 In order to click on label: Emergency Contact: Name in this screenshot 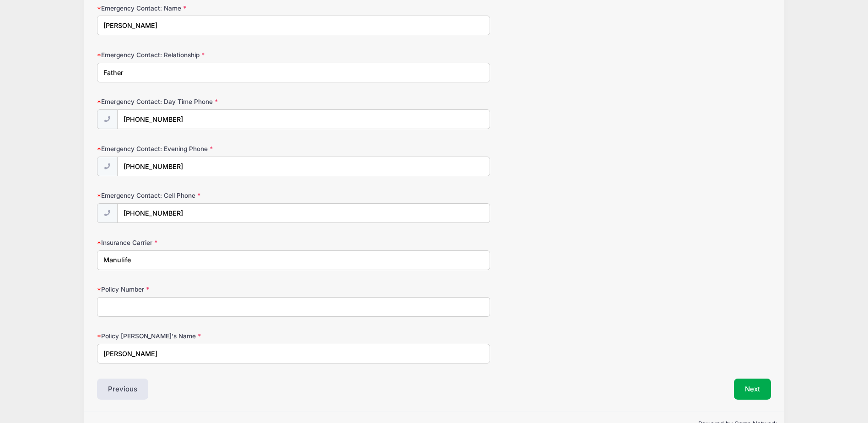, I will do `click(209, 8)`.